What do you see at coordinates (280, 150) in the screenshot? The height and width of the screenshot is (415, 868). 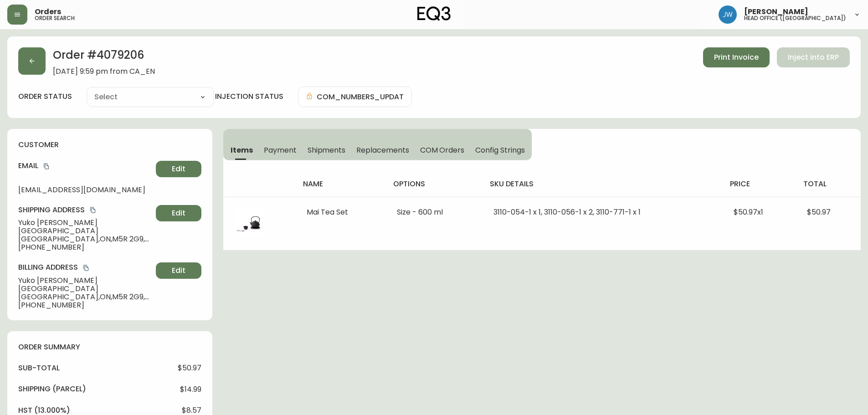 I see `span: Payment` at bounding box center [280, 150].